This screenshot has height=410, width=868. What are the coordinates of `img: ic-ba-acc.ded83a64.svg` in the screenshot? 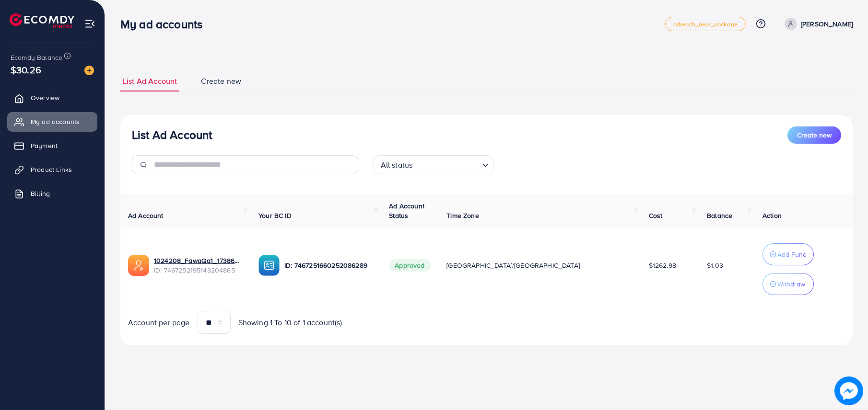 It's located at (269, 265).